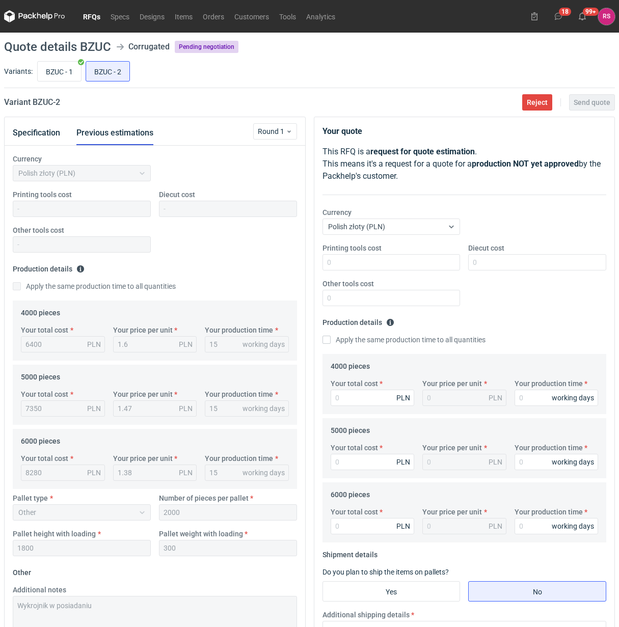 Image resolution: width=619 pixels, height=627 pixels. What do you see at coordinates (606, 16) in the screenshot?
I see `div: Rafał Stani` at bounding box center [606, 16].